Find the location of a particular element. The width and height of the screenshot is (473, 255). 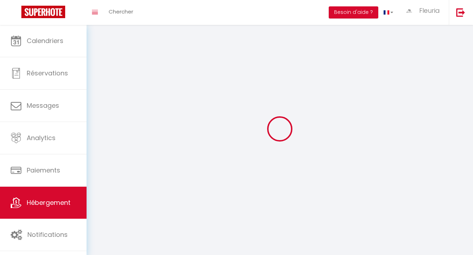

span: Notifications is located at coordinates (47, 235).